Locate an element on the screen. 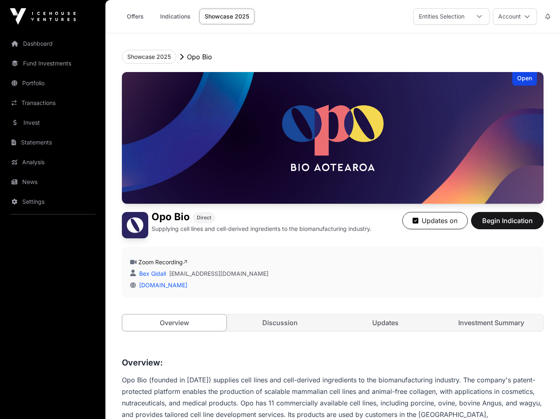 This screenshot has height=419, width=560. span: Direct is located at coordinates (204, 218).